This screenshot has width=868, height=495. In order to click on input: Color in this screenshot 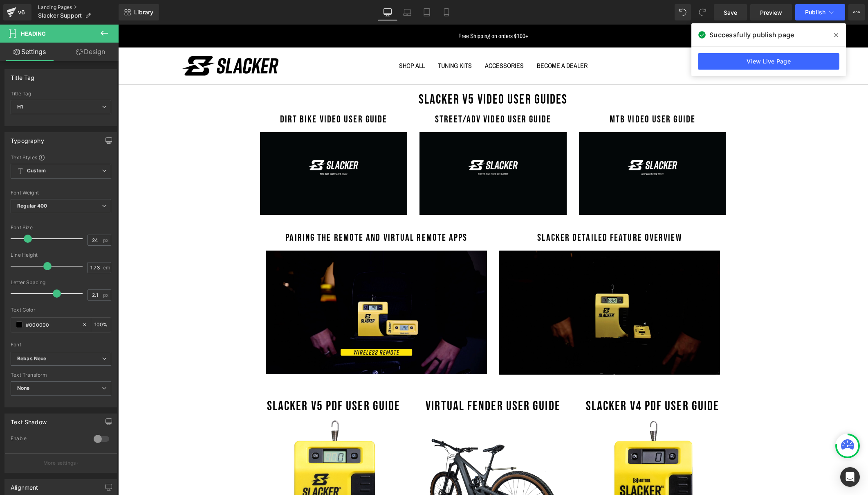, I will do `click(52, 325)`.